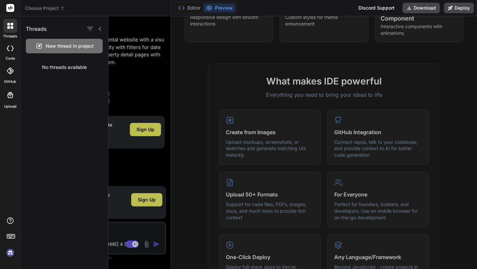 This screenshot has width=477, height=269. What do you see at coordinates (10, 58) in the screenshot?
I see `label: code` at bounding box center [10, 58].